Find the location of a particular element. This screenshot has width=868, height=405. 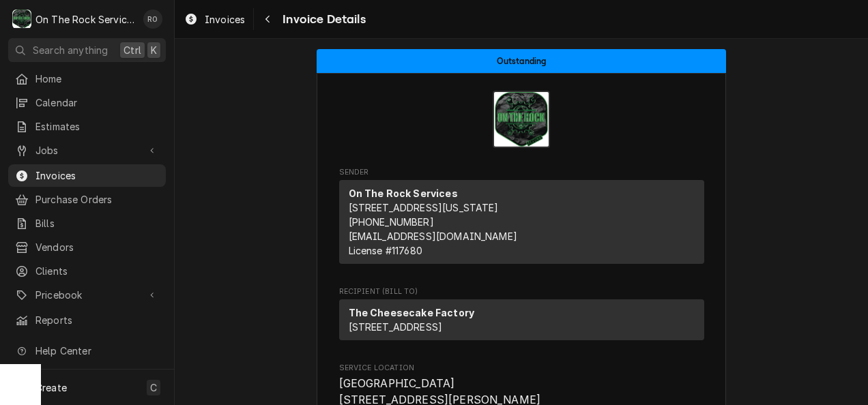

span: Pricebook is located at coordinates (87, 295).